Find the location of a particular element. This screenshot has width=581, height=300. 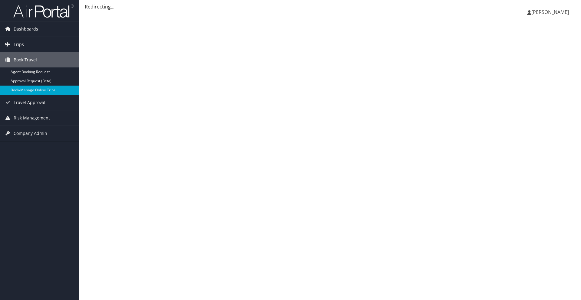

span: Book Travel is located at coordinates (25, 60).